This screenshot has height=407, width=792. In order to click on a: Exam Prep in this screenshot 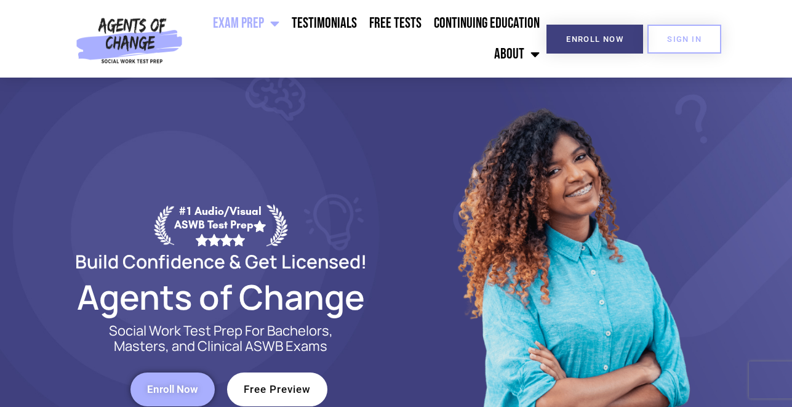, I will do `click(246, 23)`.